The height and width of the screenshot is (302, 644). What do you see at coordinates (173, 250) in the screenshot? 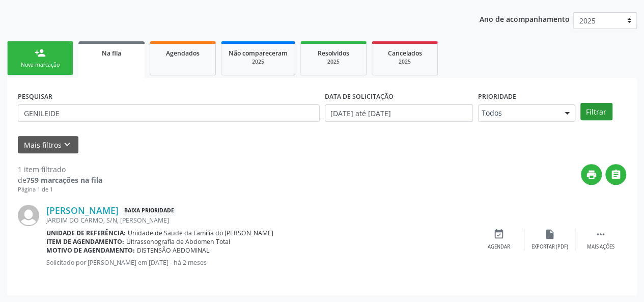
I see `span: DISTENSÃO ABDOMINAL` at bounding box center [173, 250].